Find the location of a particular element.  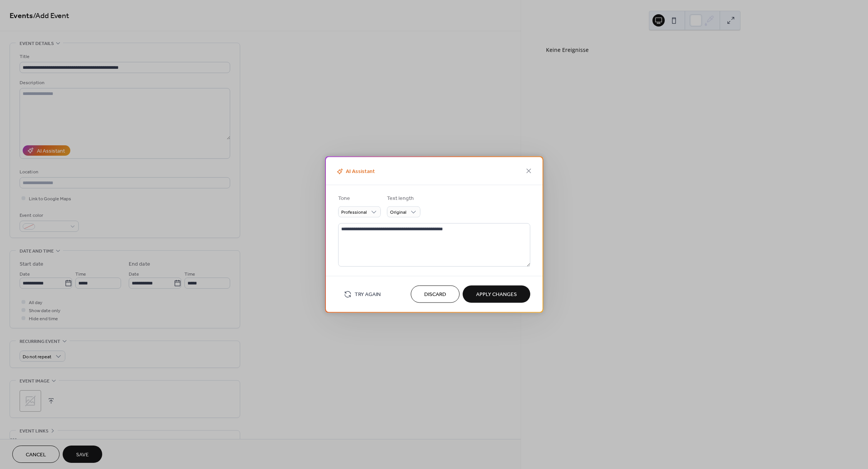

span: Discard is located at coordinates (435, 294).